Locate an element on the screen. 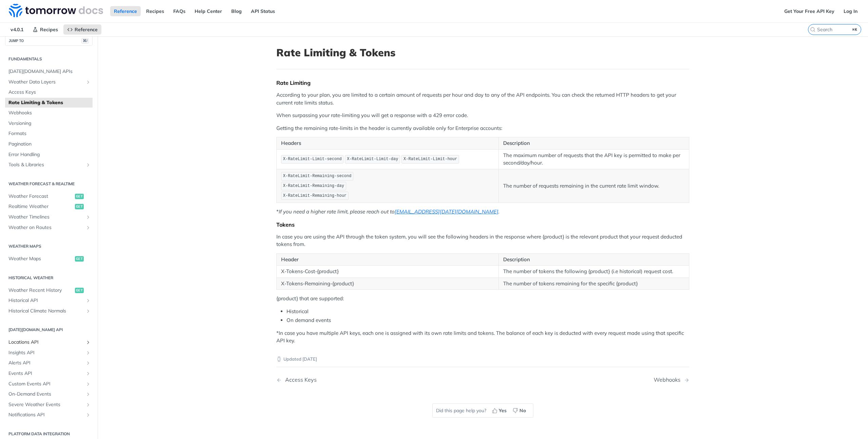 This screenshot has width=868, height=439. button: Show subpages for Events API is located at coordinates (88, 374).